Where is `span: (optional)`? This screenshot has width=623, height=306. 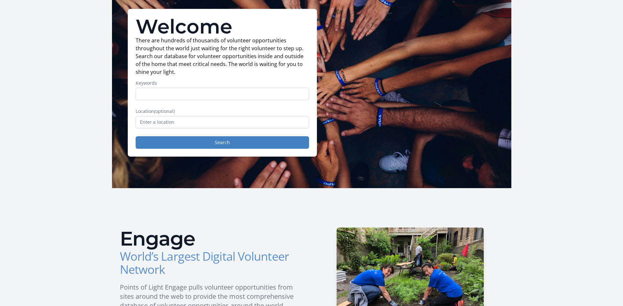
span: (optional) is located at coordinates (164, 111).